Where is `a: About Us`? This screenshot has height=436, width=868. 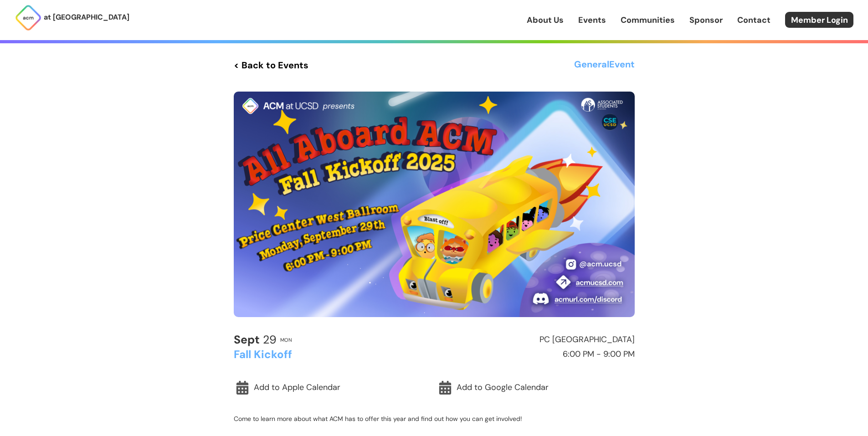 a: About Us is located at coordinates (545, 20).